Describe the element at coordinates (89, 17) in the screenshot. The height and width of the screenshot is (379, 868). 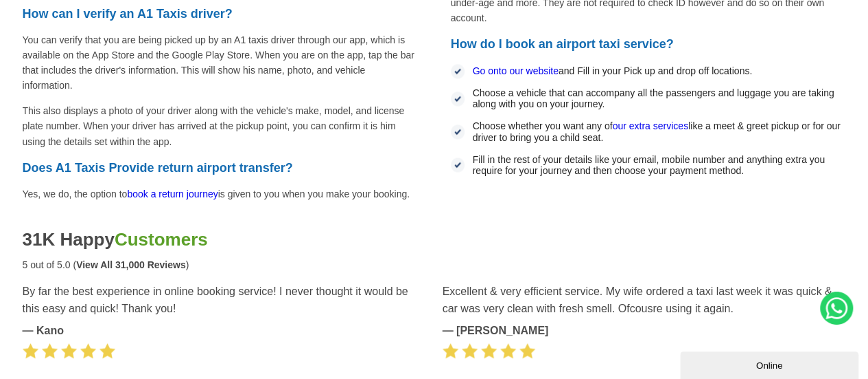
I see `div: Online` at that location.